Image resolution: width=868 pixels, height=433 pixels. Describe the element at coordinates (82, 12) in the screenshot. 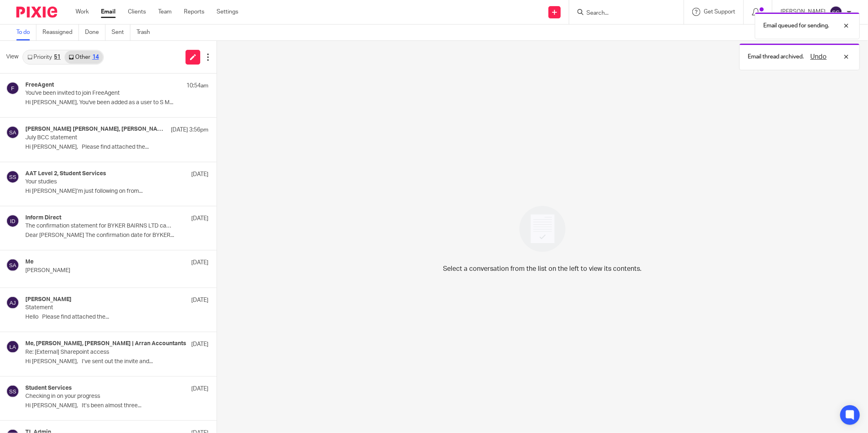

I see `a: Work` at that location.